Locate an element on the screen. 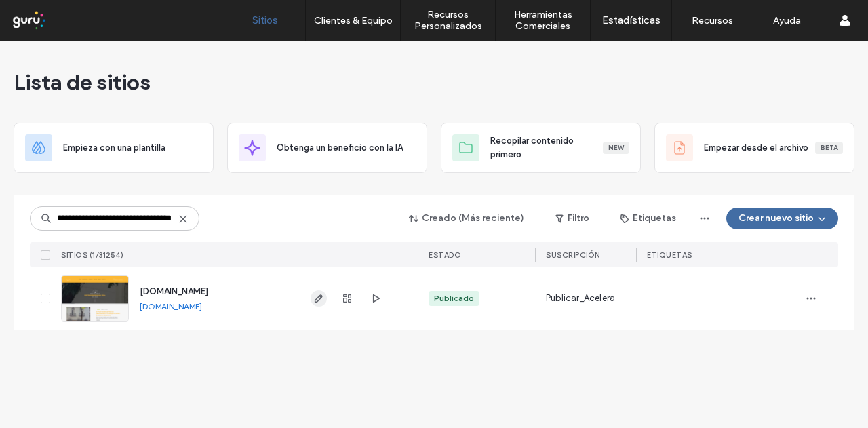 The height and width of the screenshot is (428, 868). button: Filtro is located at coordinates (572, 218).